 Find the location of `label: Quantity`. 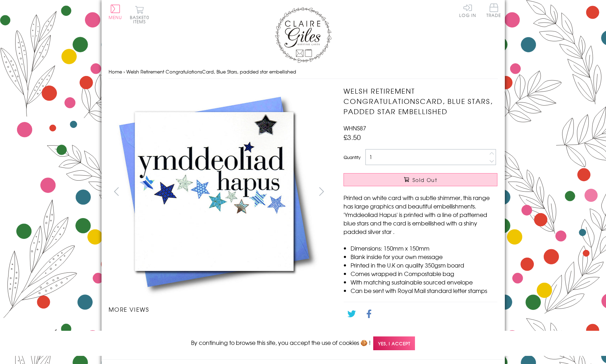

label: Quantity is located at coordinates (352, 157).